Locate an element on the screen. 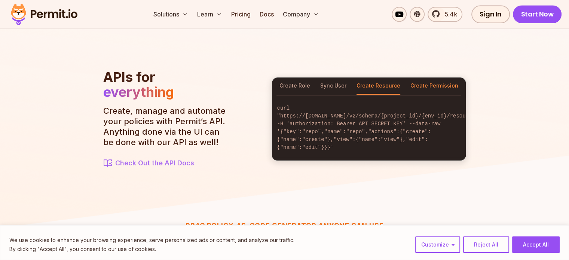 This screenshot has width=569, height=260. h3: RBAC Policy-as-code generator anyone can use is located at coordinates (284, 225).